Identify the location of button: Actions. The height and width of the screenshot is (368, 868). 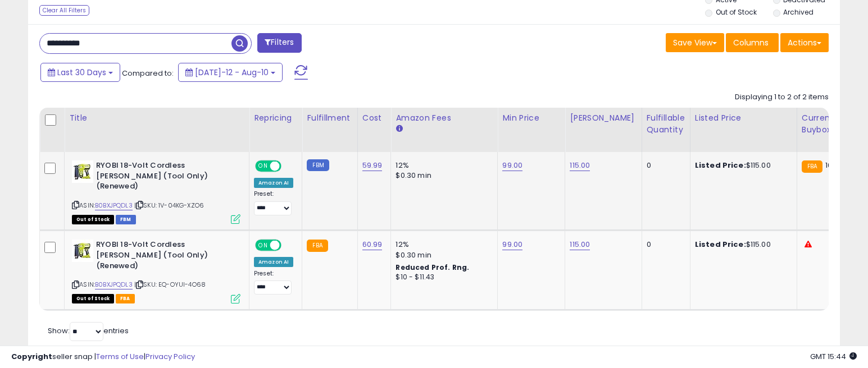
(804, 43).